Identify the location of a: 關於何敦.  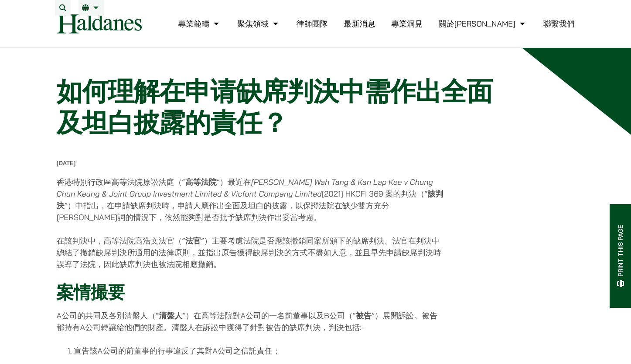
(483, 23).